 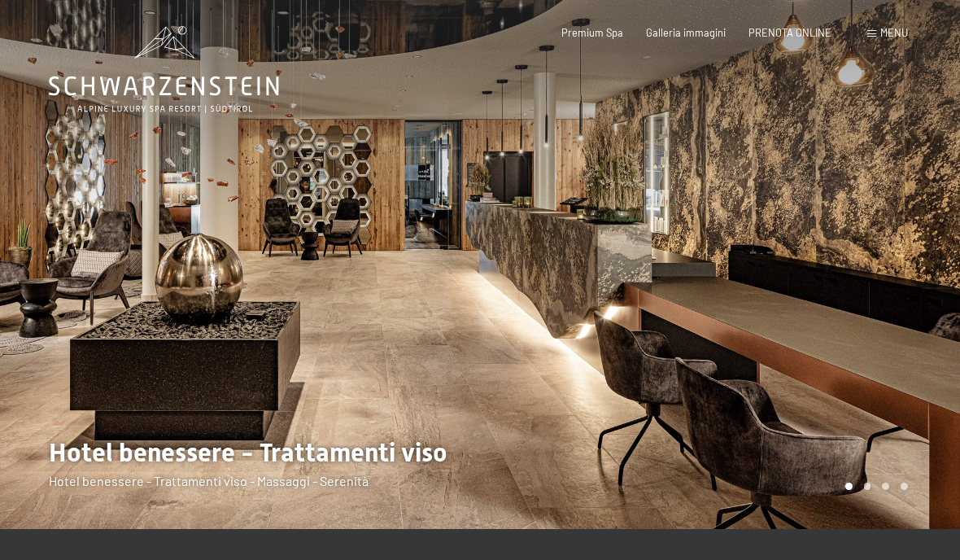 What do you see at coordinates (593, 32) in the screenshot?
I see `span: Premium Spa` at bounding box center [593, 32].